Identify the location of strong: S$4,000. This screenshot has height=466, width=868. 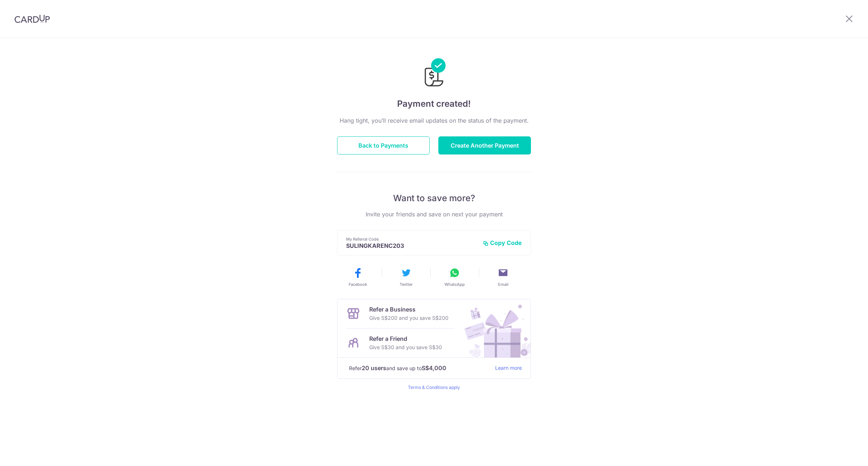
(434, 367).